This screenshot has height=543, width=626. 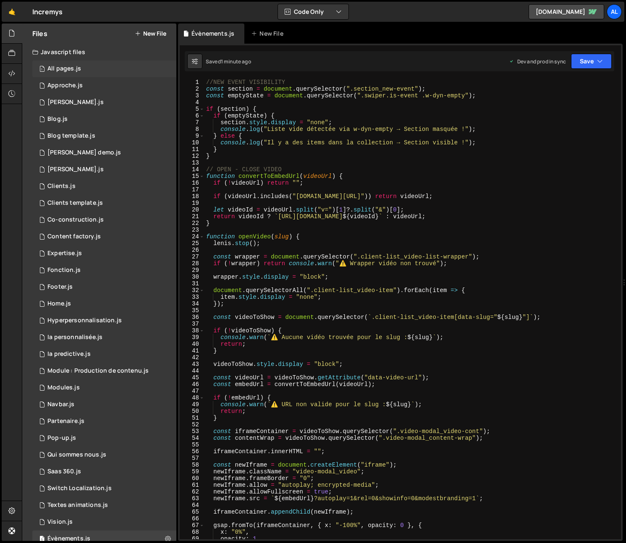 I want to click on div: 41, so click(x=192, y=351).